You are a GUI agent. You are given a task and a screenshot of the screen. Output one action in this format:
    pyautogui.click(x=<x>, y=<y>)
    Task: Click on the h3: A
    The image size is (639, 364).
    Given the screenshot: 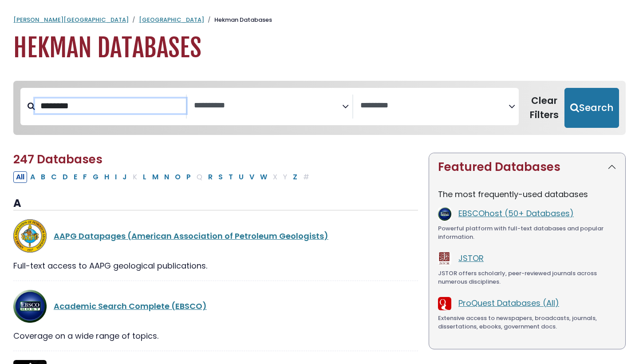 What is the action you would take?
    pyautogui.click(x=216, y=204)
    